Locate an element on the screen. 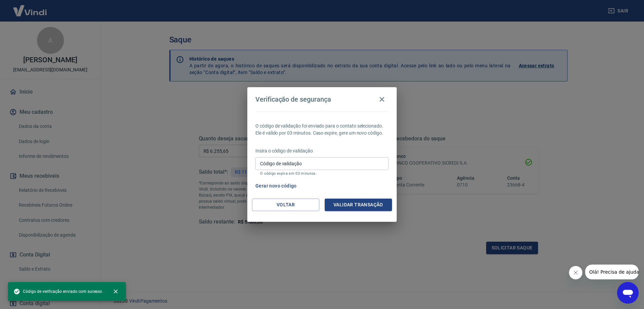 The image size is (644, 309). button: close is located at coordinates (116, 292).